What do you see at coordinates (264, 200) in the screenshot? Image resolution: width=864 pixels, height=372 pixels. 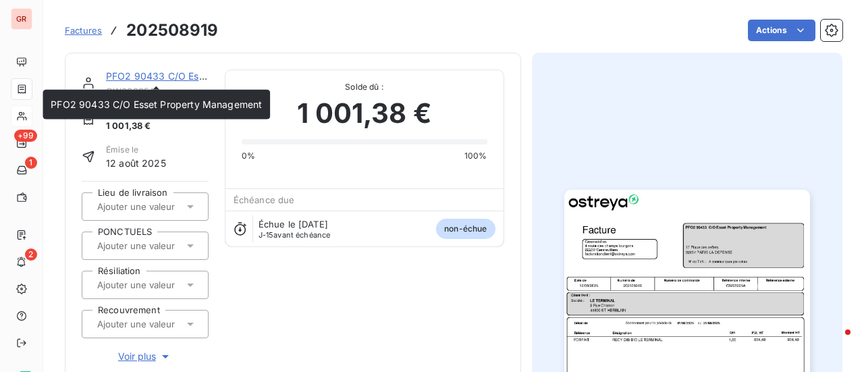 I see `span: Échéance due` at bounding box center [264, 200].